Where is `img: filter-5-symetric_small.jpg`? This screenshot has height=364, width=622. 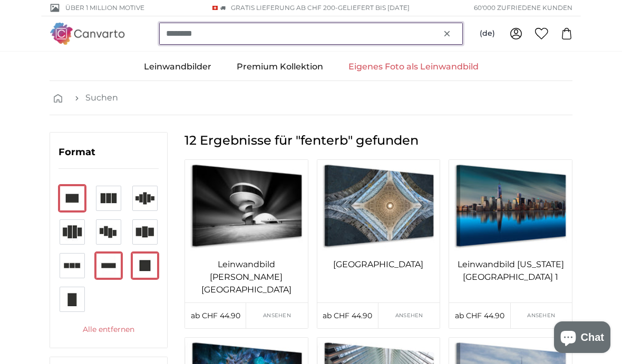 img: filter-5-symetric_small.jpg is located at coordinates (145, 198).